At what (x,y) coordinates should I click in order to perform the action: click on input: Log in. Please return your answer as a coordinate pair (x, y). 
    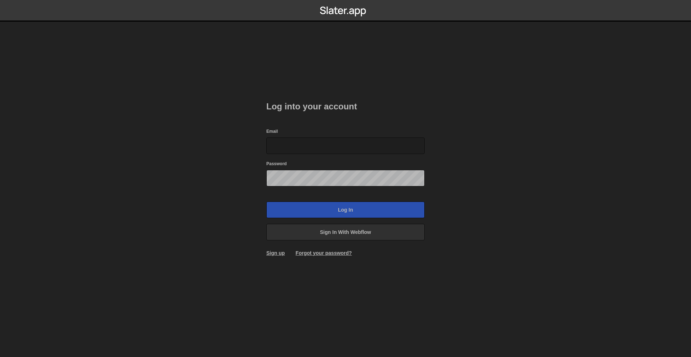
    Looking at the image, I should click on (346, 210).